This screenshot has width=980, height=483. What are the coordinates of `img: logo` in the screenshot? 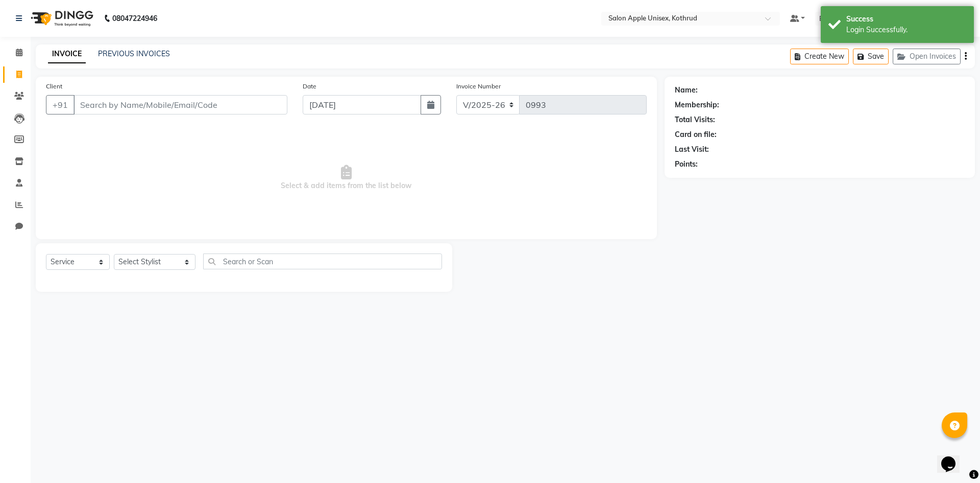 It's located at (61, 19).